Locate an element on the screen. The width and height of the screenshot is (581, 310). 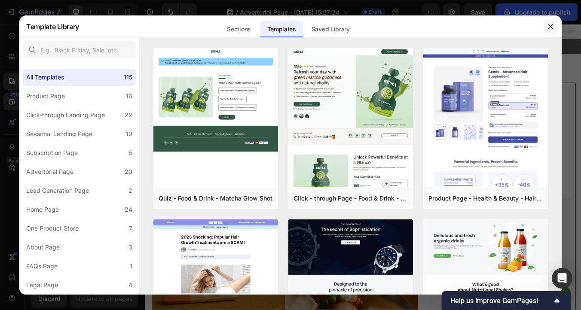
span: Help us improve GemPages! is located at coordinates (501, 301).